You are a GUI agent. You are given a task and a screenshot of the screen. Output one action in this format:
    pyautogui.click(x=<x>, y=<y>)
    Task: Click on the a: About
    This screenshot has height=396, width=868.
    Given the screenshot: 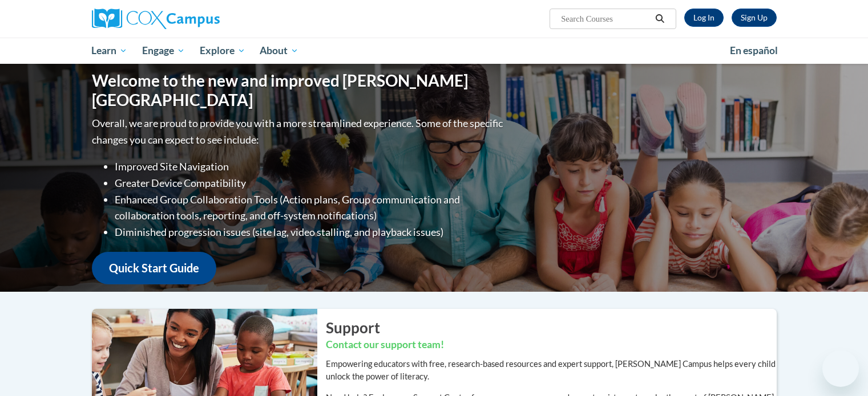 What is the action you would take?
    pyautogui.click(x=279, y=51)
    